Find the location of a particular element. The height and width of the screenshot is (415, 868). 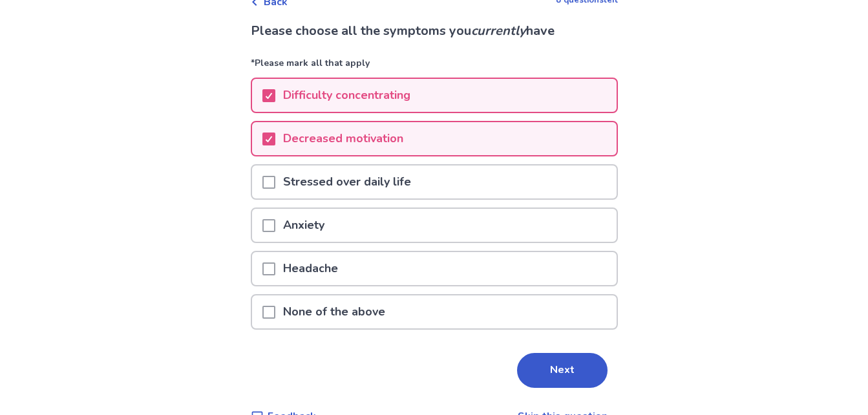

p: *Please mark all that apply is located at coordinates (435, 67).